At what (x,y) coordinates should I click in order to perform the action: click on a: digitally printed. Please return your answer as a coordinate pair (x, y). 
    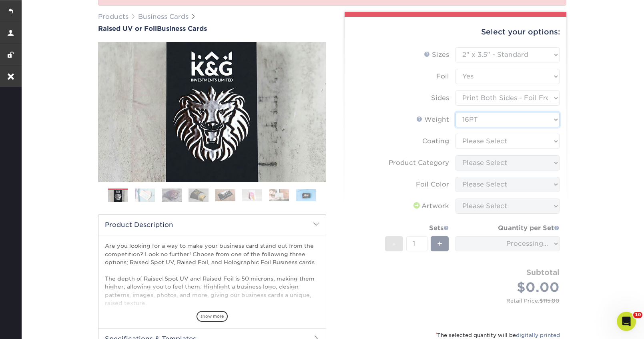
    Looking at the image, I should click on (538, 335).